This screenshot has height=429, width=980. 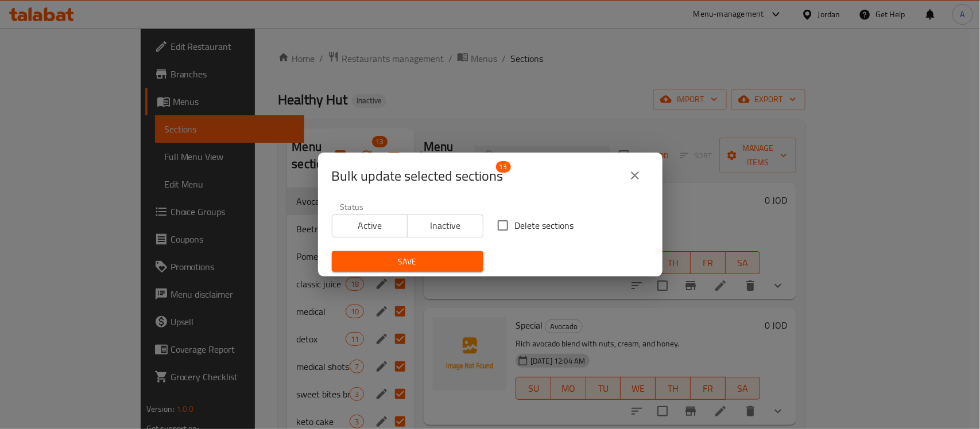 What do you see at coordinates (370, 225) in the screenshot?
I see `span: Active` at bounding box center [370, 225].